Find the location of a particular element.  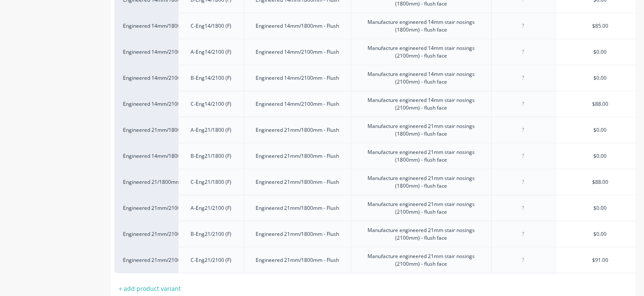

div: C-Eng21/1800 (F) is located at coordinates (212, 182).